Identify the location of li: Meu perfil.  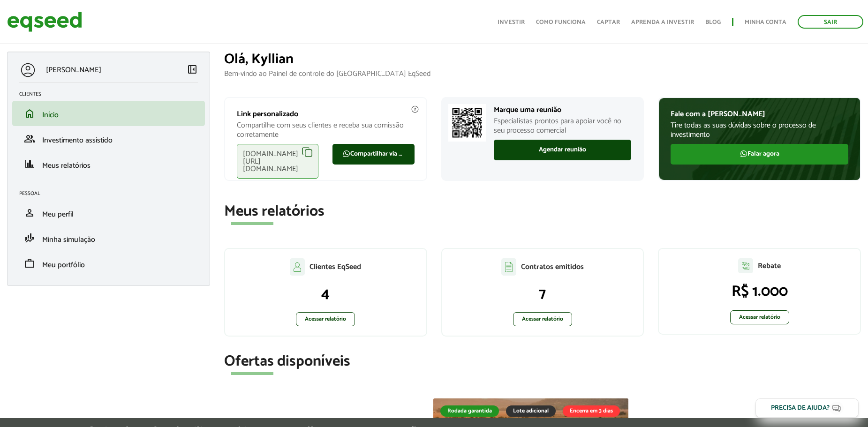
(108, 213).